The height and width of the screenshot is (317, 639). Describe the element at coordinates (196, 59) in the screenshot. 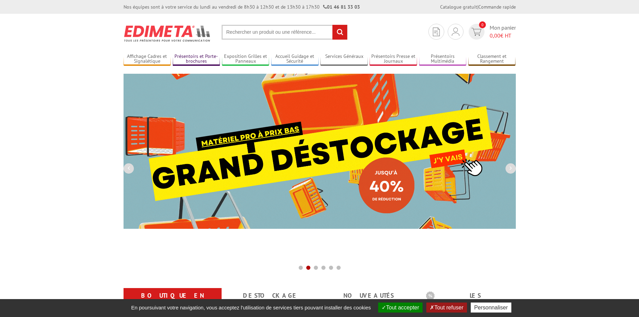

I see `a: Présentoirs et Porte-brochures` at that location.